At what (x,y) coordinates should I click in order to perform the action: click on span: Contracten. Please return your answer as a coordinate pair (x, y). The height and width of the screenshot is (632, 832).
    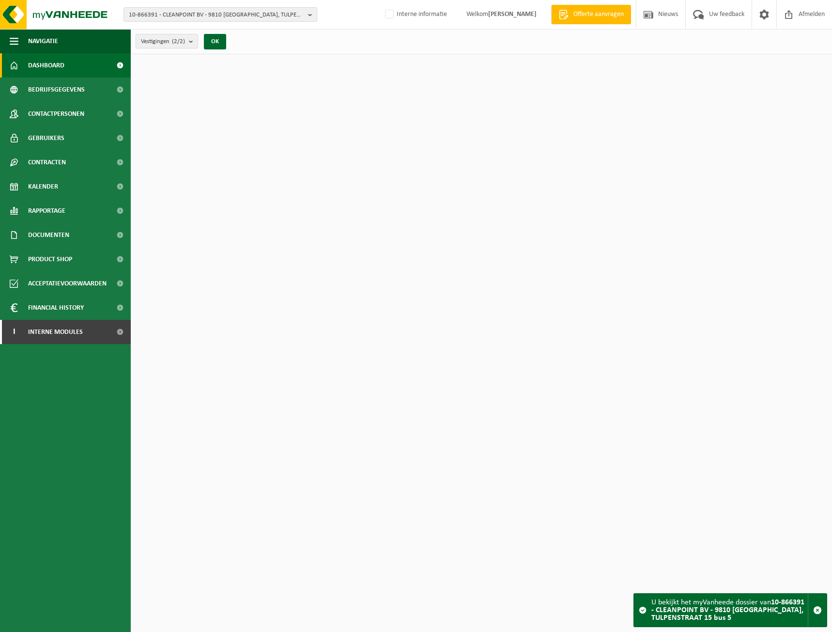
    Looking at the image, I should click on (47, 162).